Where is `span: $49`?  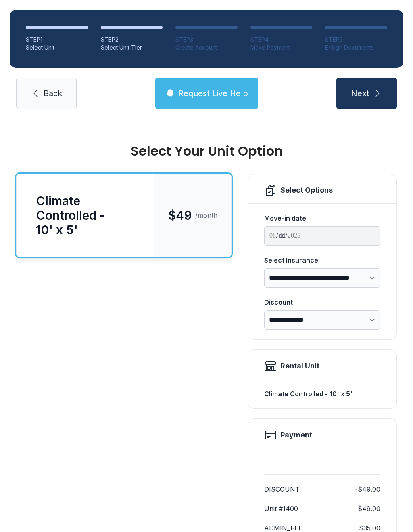
span: $49 is located at coordinates (180, 215).